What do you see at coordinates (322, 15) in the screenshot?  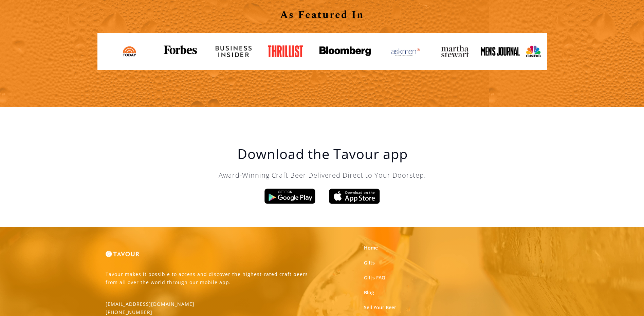 I see `strong: As Featured In` at bounding box center [322, 15].